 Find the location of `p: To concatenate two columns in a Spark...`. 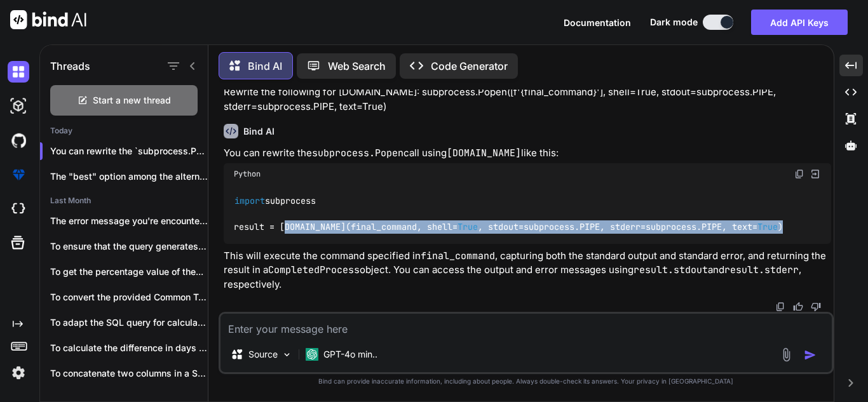

p: To concatenate two columns in a Spark... is located at coordinates (129, 373).